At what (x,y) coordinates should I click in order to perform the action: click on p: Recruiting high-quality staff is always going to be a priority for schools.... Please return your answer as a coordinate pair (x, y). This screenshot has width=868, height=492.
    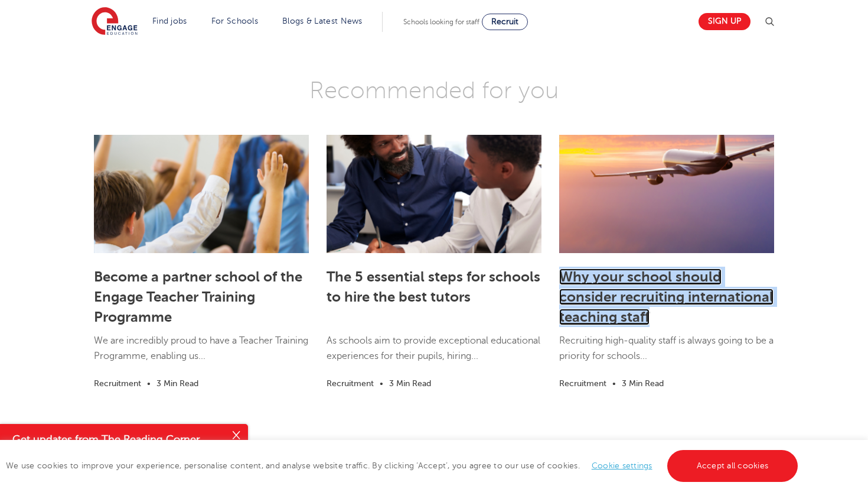
    Looking at the image, I should click on (667, 354).